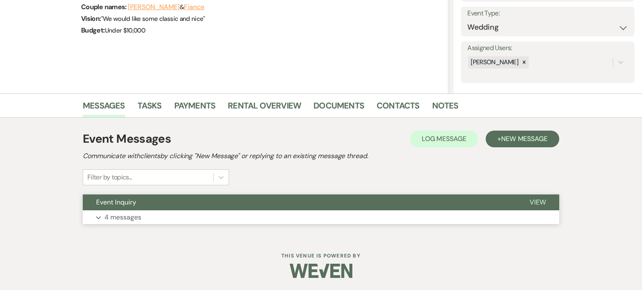 The height and width of the screenshot is (290, 642). Describe the element at coordinates (150, 108) in the screenshot. I see `a: Tasks` at that location.